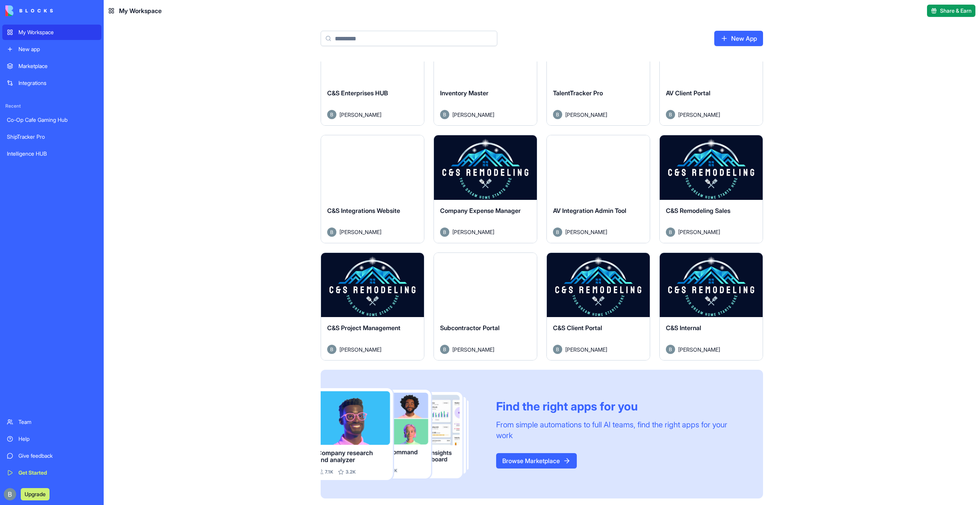 The image size is (980, 505). Describe the element at coordinates (57, 439) in the screenshot. I see `div: Help` at that location.